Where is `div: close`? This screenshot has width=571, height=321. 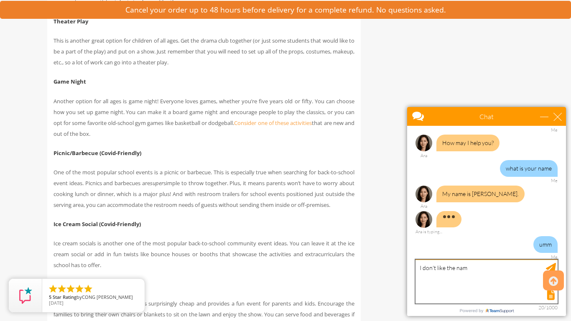 div: close is located at coordinates (155, 15).